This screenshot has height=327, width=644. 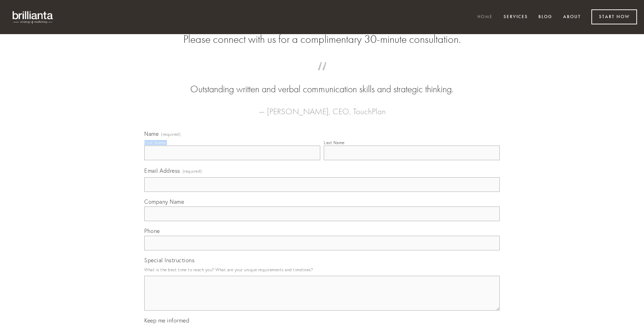 What do you see at coordinates (334, 143) in the screenshot?
I see `div: Last Name` at bounding box center [334, 143].